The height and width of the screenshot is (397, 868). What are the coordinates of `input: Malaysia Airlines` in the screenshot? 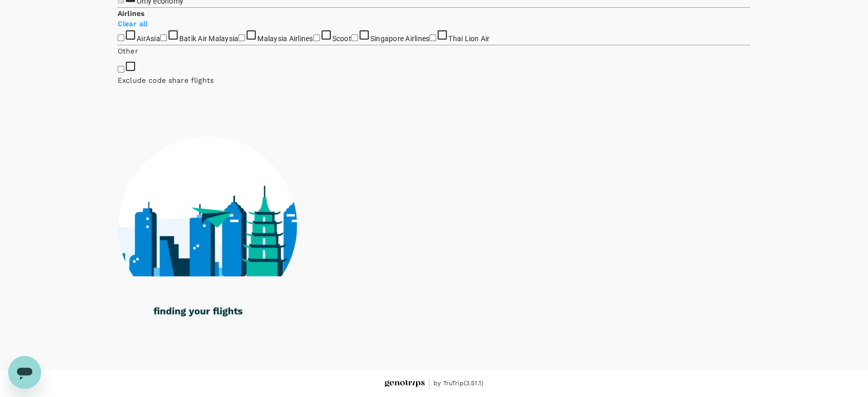 It's located at (242, 37).